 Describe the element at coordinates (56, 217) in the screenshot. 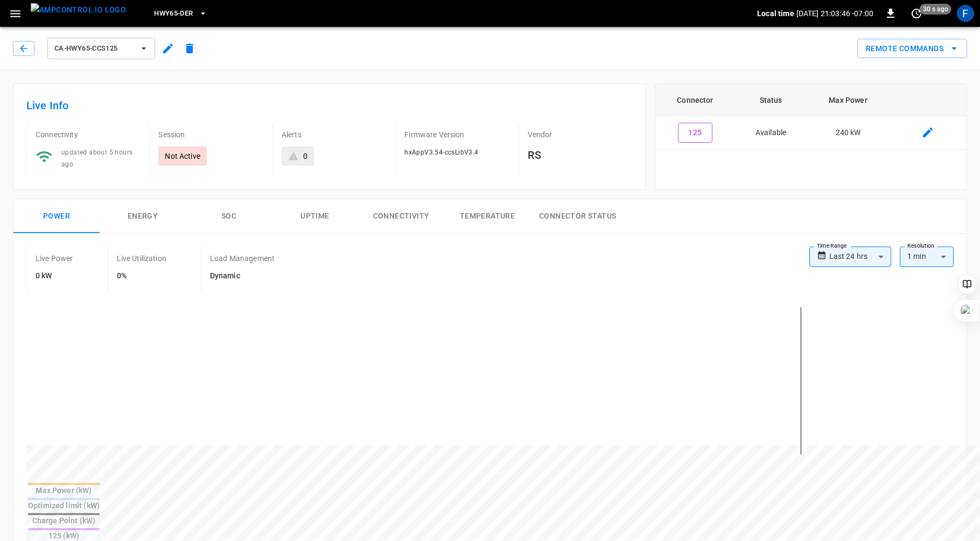

I see `button: Power` at that location.